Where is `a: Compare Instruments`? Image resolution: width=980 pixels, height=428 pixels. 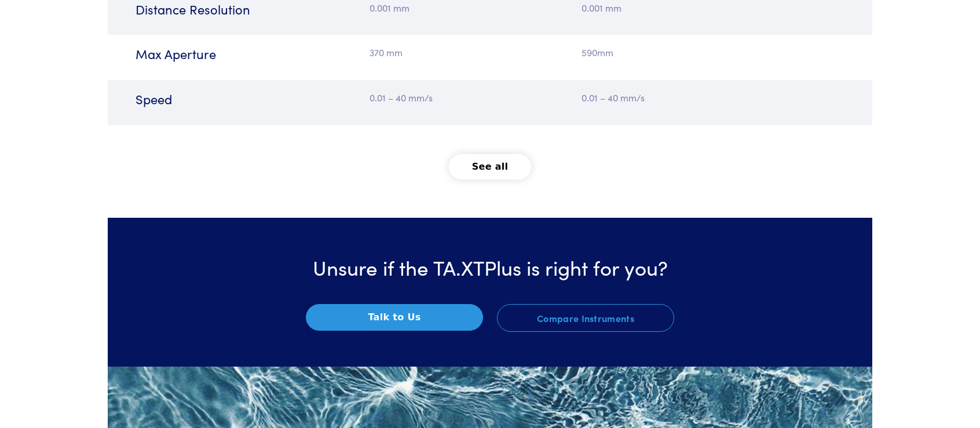 a: Compare Instruments is located at coordinates (586, 318).